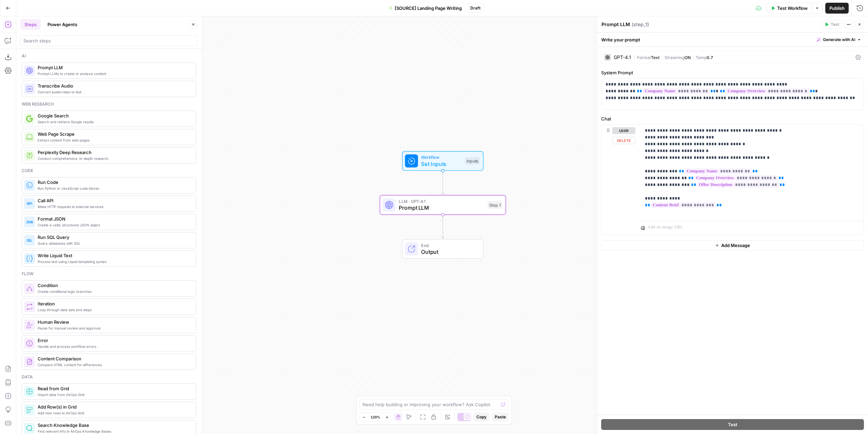  What do you see at coordinates (31, 25) in the screenshot?
I see `button: Steps` at bounding box center [31, 25].